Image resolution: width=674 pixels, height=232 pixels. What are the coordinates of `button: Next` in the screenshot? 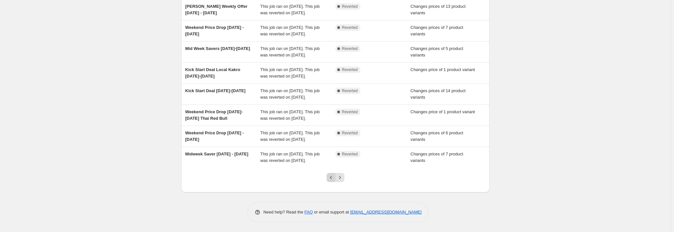 It's located at (340, 177).